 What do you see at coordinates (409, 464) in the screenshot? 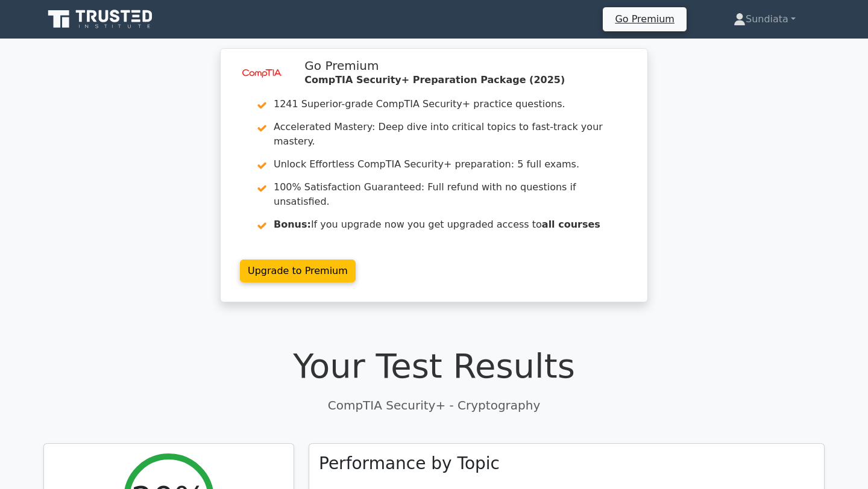
I see `h3: Performance by Topic` at bounding box center [409, 464].